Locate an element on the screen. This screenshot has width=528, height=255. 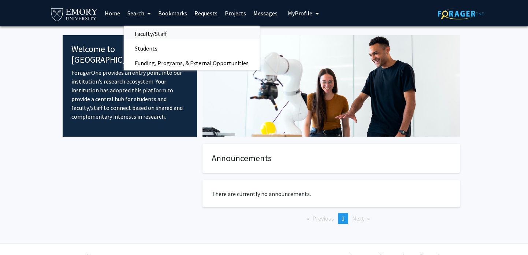
a: Bookmarks is located at coordinates (173, 13).